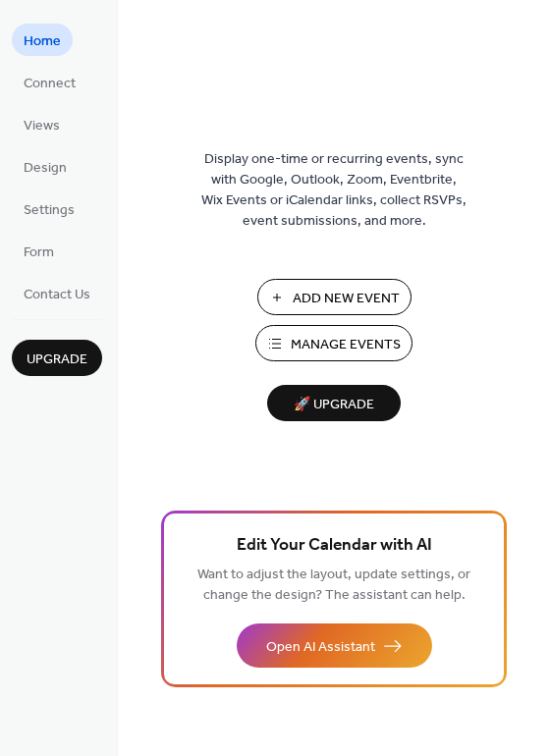 The width and height of the screenshot is (550, 756). Describe the element at coordinates (45, 168) in the screenshot. I see `span: Design` at that location.